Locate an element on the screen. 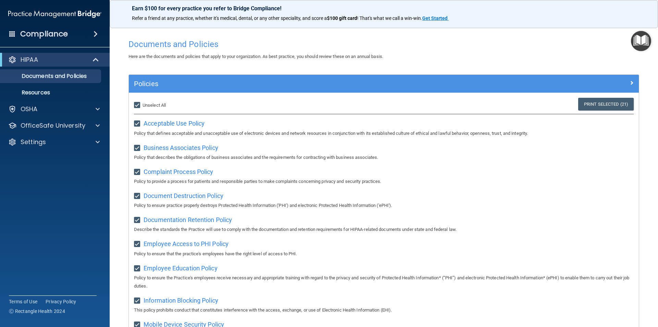  span: Employee Access to PHI Policy is located at coordinates (186, 243).